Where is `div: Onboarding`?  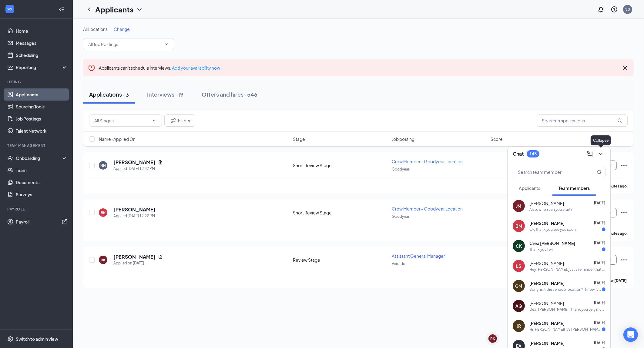 div: Onboarding is located at coordinates (39, 158).